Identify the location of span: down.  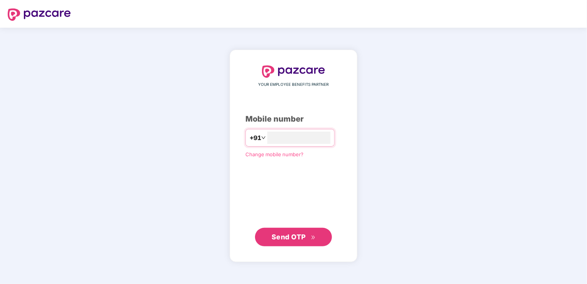
(264, 138).